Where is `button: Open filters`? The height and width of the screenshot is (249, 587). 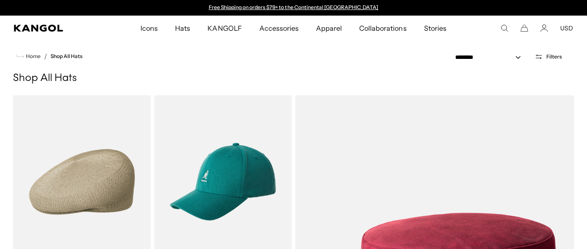 button: Open filters is located at coordinates (548, 57).